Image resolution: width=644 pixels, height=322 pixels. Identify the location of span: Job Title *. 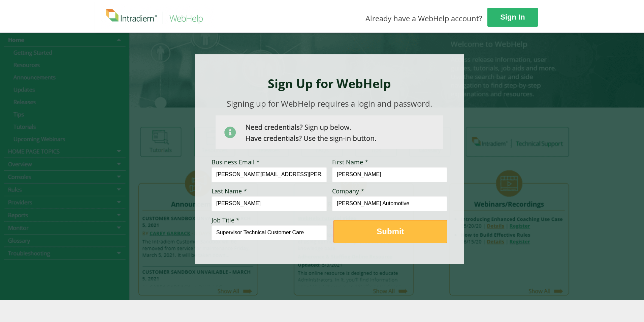
(225, 220).